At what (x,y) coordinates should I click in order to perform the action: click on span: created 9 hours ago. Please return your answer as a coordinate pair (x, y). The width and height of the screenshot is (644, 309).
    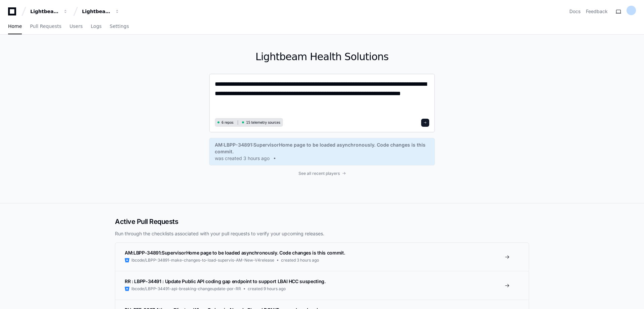
    Looking at the image, I should click on (266, 289).